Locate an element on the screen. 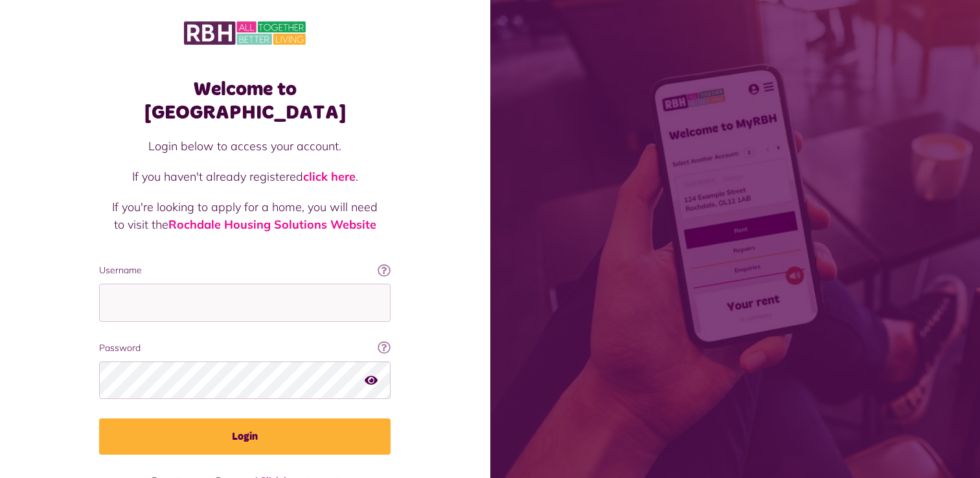 Image resolution: width=980 pixels, height=478 pixels. label: Password is located at coordinates (245, 348).